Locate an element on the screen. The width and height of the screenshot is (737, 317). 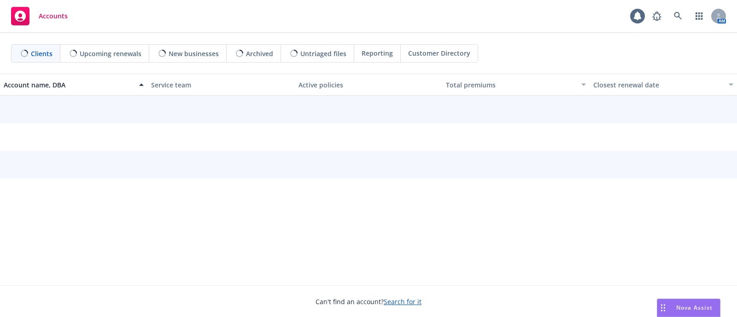
a: Switch app is located at coordinates (699, 16).